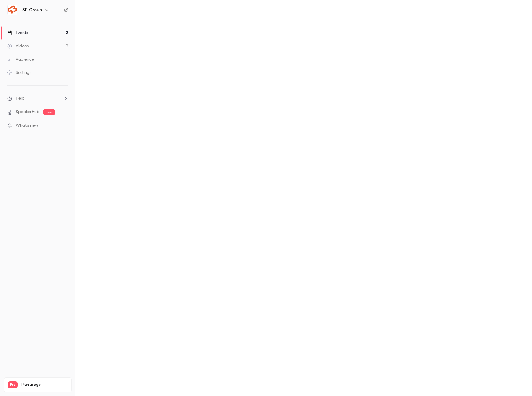 This screenshot has height=396, width=532. I want to click on h6: SB Group, so click(32, 10).